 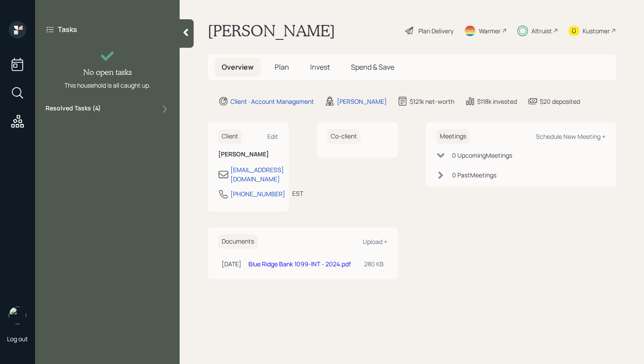 I want to click on div: Altruist, so click(x=541, y=31).